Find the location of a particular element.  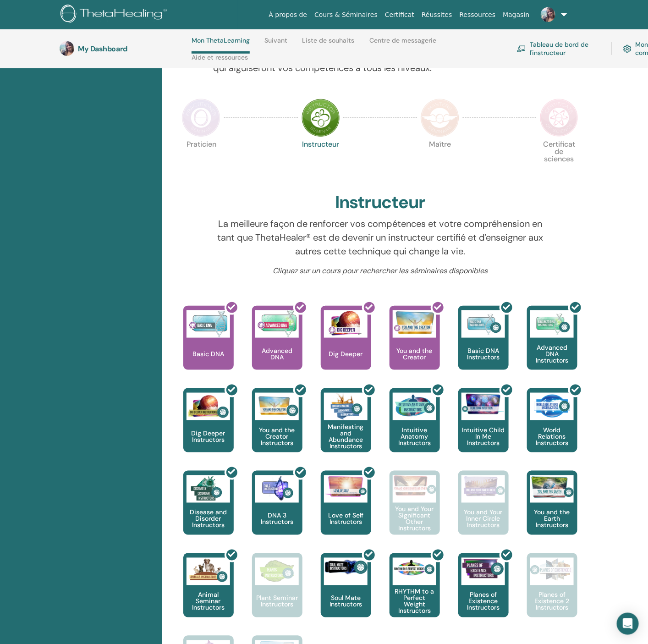

img: Intuitive Child In Me Instructors is located at coordinates (483, 404).